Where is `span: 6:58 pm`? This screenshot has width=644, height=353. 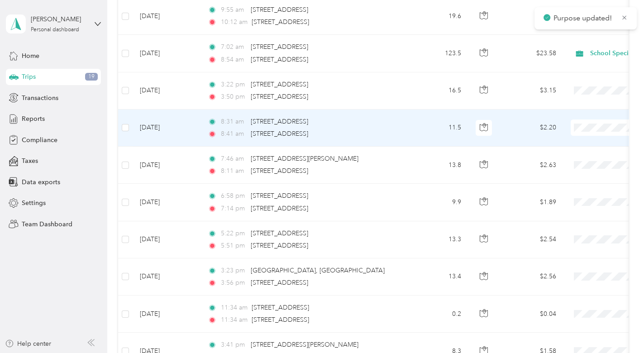
span: 6:58 pm is located at coordinates (234, 196).